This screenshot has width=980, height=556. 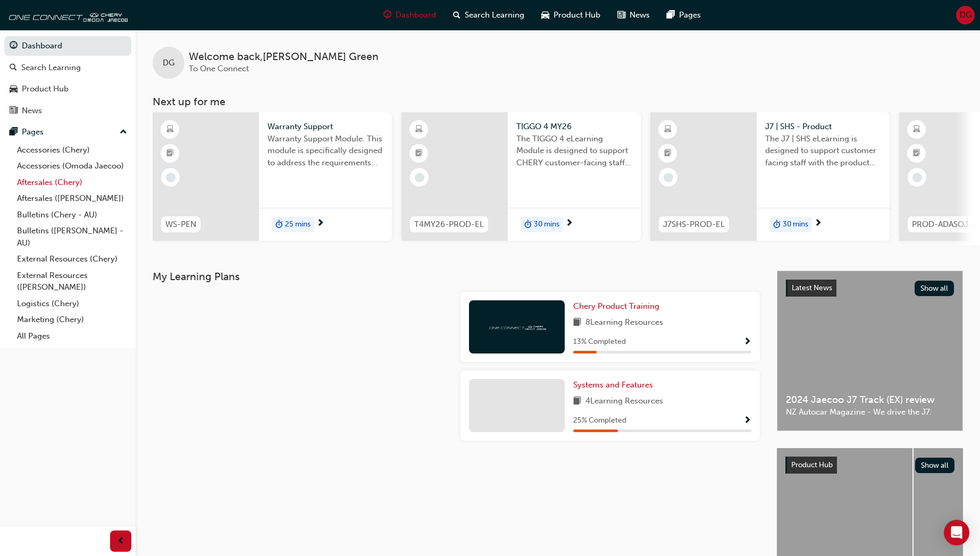 What do you see at coordinates (870, 399) in the screenshot?
I see `span: 2024 Jaecoo J7 Track (EX) review` at bounding box center [870, 399].